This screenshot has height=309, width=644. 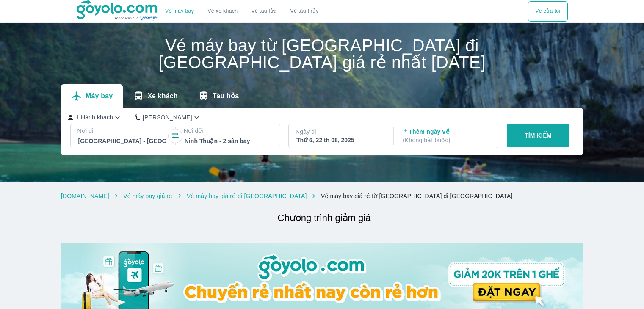 What do you see at coordinates (340, 140) in the screenshot?
I see `div: Thứ 6, 22 th 08, 2025` at bounding box center [340, 140].